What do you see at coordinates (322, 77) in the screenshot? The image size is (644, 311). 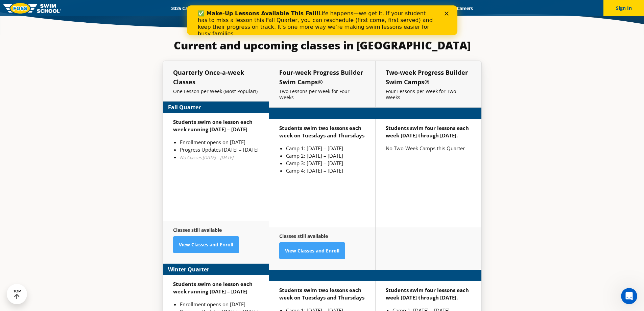 I see `h5: Four-week Progress Builder Swim Camps®` at bounding box center [322, 77].